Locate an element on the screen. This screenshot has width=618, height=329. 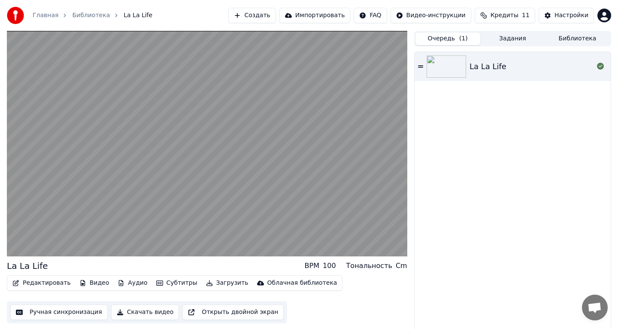
button: Задания is located at coordinates (513, 39).